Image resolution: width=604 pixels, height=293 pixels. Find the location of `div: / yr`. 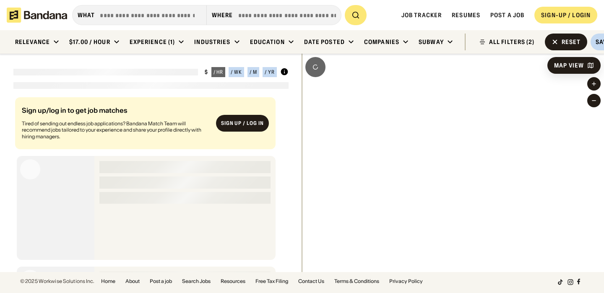

div: / yr is located at coordinates (270, 72).